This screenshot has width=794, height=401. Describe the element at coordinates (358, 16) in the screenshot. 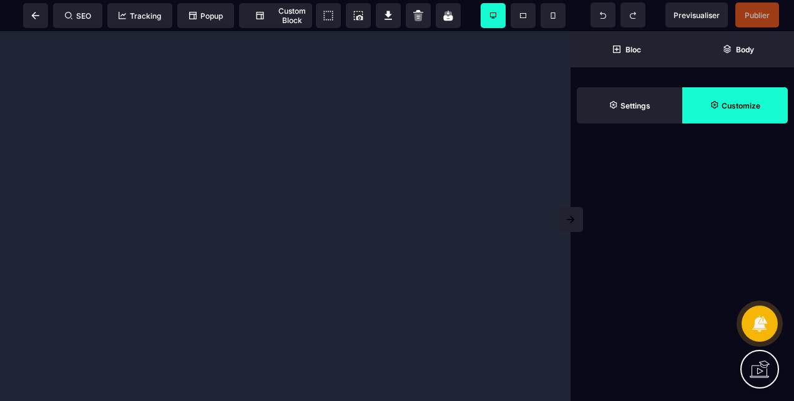

I see `span: Screenshot` at that location.